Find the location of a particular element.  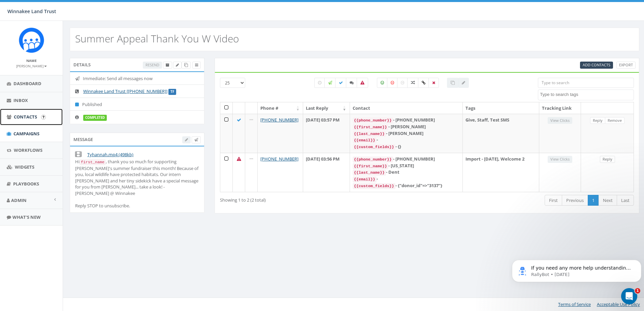

td: Give, Staff, Test SMS is located at coordinates (501, 134).